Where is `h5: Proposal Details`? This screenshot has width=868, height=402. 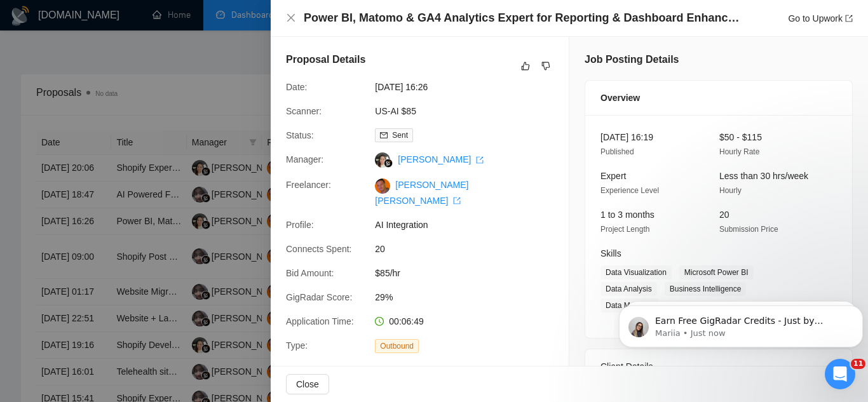 h5: Proposal Details is located at coordinates (325, 59).